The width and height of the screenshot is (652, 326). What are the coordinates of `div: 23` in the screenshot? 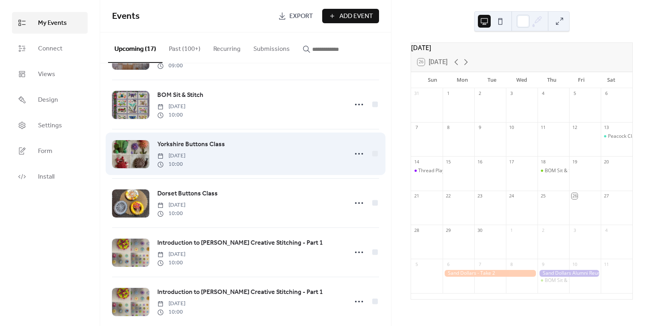 It's located at (479, 196).